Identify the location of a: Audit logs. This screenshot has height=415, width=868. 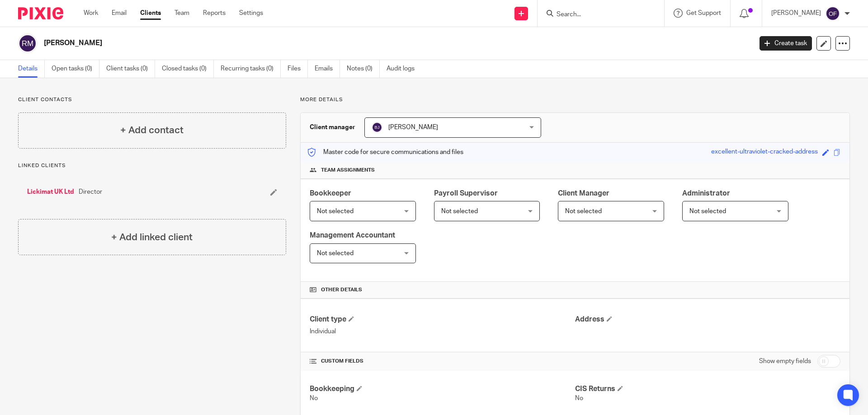
(403, 69).